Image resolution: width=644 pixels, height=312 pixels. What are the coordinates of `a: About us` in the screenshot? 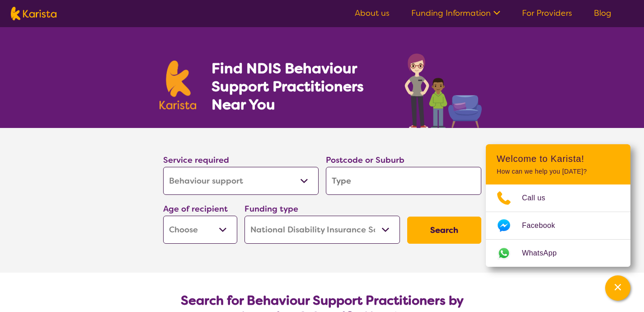 It's located at (372, 13).